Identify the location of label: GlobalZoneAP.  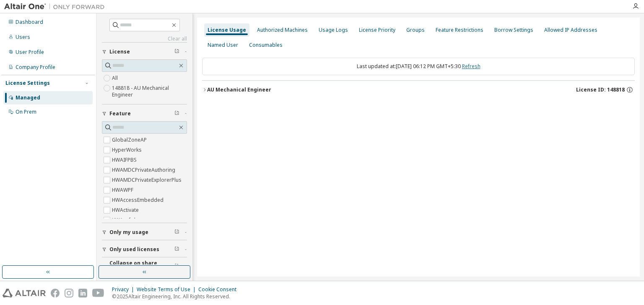
(130, 141).